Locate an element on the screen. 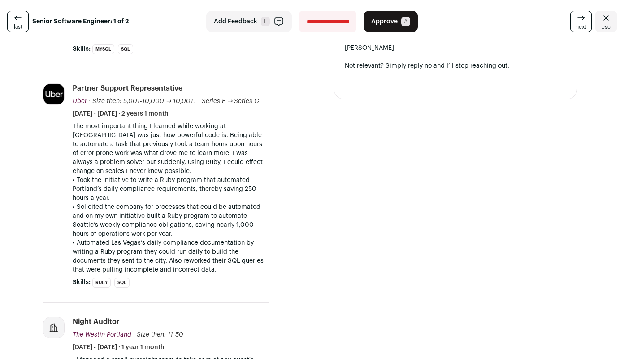 The image size is (624, 359). a: Close is located at coordinates (606, 22).